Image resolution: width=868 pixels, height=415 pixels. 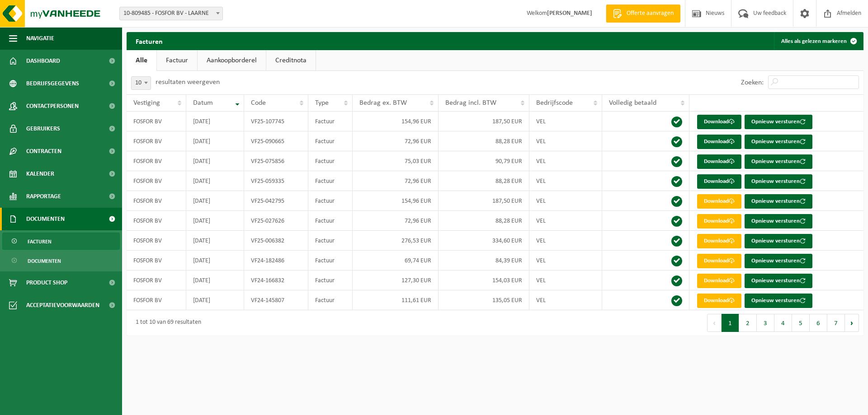 I want to click on td: VF25-090665, so click(x=276, y=141).